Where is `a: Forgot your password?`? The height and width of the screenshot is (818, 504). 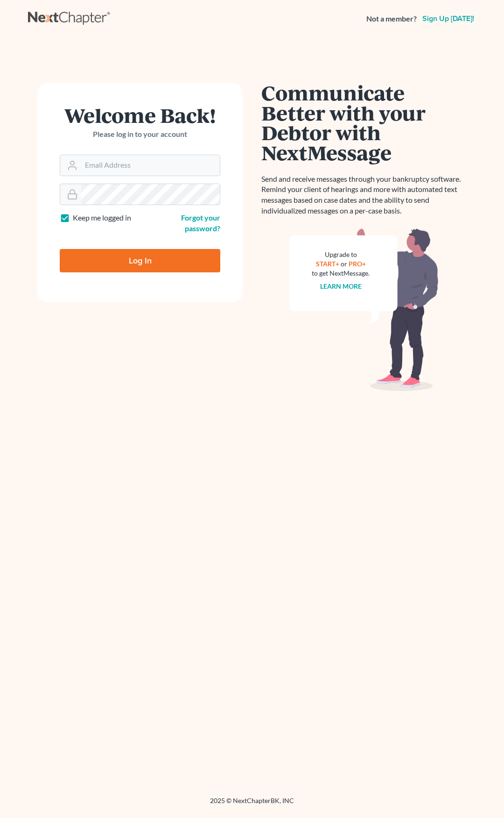
a: Forgot your password? is located at coordinates (201, 223).